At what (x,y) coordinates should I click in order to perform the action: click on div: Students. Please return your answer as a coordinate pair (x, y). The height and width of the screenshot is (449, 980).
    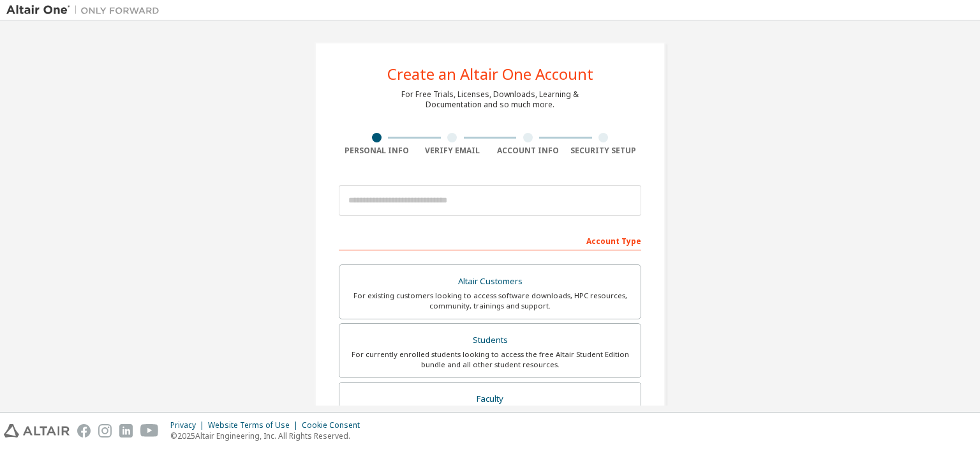
    Looking at the image, I should click on (490, 341).